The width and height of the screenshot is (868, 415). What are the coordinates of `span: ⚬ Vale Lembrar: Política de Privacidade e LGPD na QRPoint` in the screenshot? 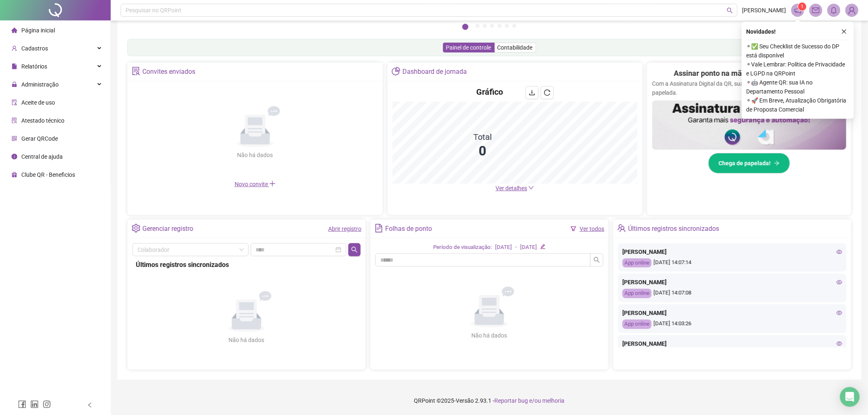 It's located at (798, 69).